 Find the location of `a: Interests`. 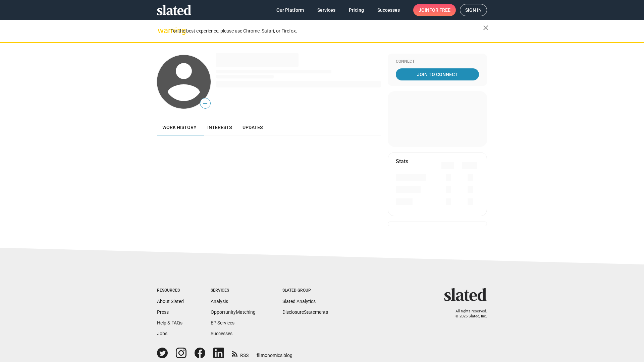

a: Interests is located at coordinates (219, 127).